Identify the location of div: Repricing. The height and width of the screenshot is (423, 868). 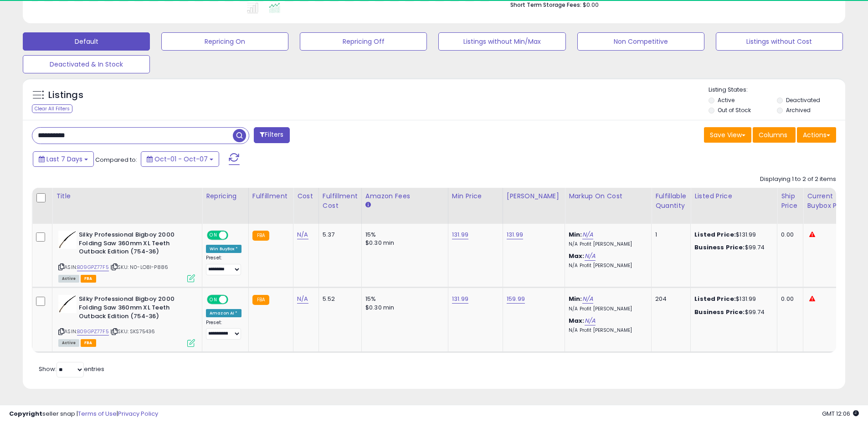
(225, 196).